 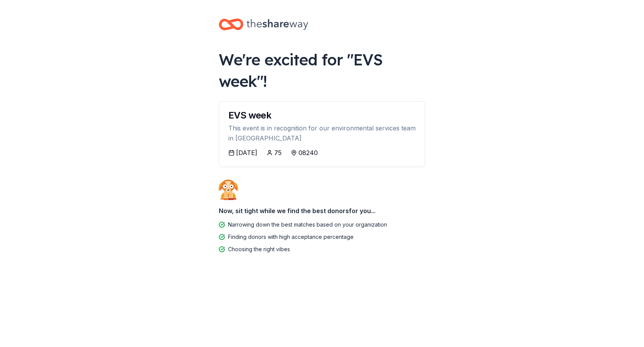 What do you see at coordinates (322, 70) in the screenshot?
I see `div: We're excited for " EVS week "!` at bounding box center [322, 70].